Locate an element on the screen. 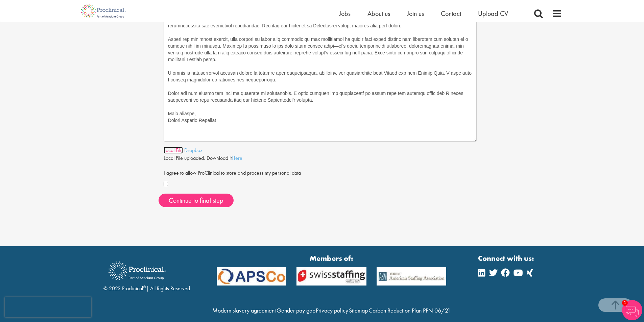  a: Privacy policy is located at coordinates (332, 310).